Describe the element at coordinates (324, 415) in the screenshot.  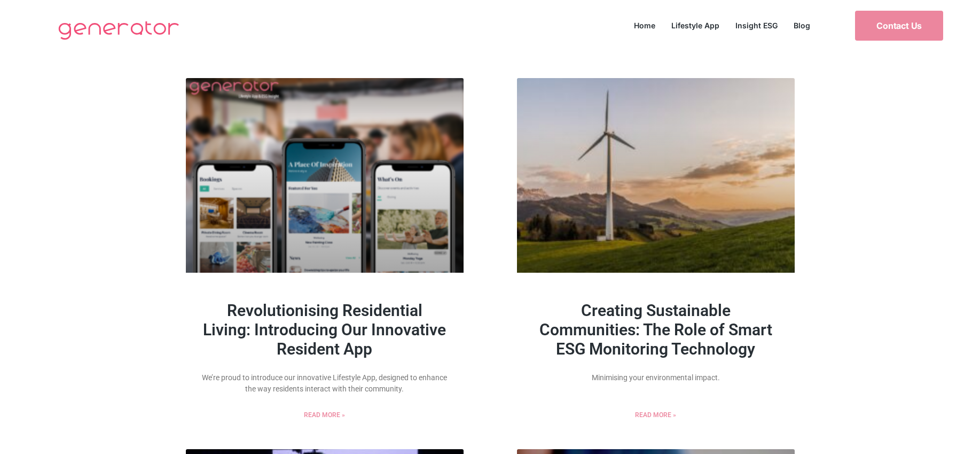
I see `a: Read more about Revolutionising Residential Living: Introducing Our Innovative Resident App` at that location.